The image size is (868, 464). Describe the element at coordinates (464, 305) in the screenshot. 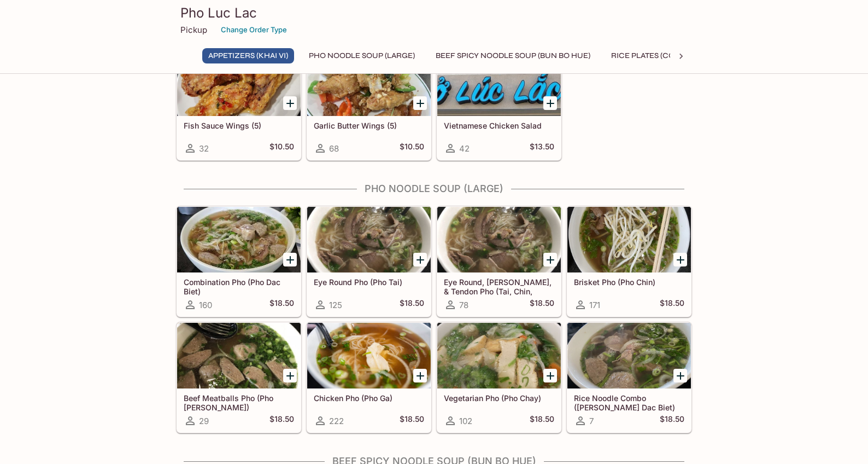

I see `span: 78` at that location.